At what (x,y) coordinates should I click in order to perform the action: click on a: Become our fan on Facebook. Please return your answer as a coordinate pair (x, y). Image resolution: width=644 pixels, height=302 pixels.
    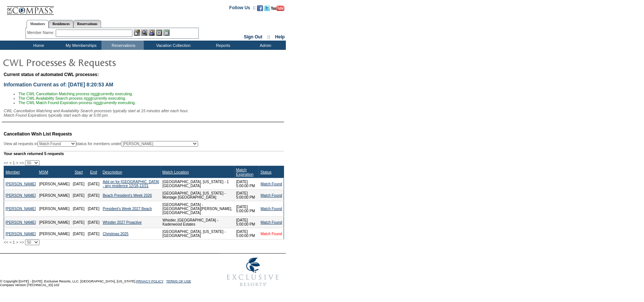
    Looking at the image, I should click on (260, 10).